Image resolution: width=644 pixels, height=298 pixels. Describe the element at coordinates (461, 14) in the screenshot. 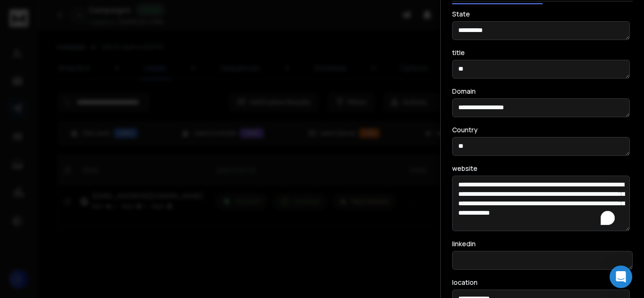

I see `label: State` at that location.